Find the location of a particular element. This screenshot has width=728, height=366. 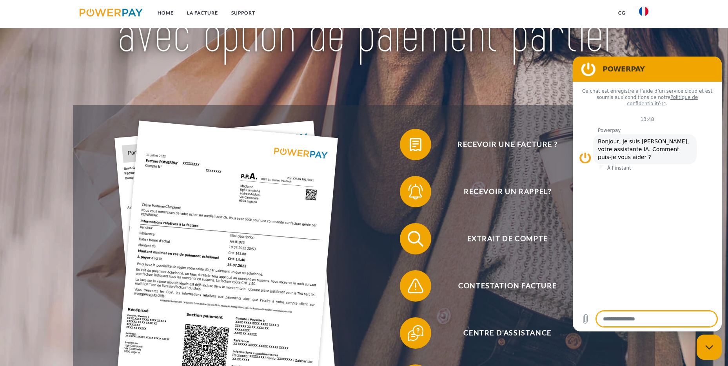

span: Recevoir une facture ? is located at coordinates (508, 144).